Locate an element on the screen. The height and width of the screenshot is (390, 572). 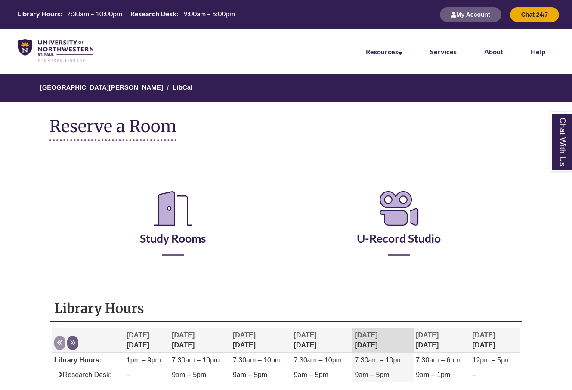
div: Reserve a Room is located at coordinates (286, 222).